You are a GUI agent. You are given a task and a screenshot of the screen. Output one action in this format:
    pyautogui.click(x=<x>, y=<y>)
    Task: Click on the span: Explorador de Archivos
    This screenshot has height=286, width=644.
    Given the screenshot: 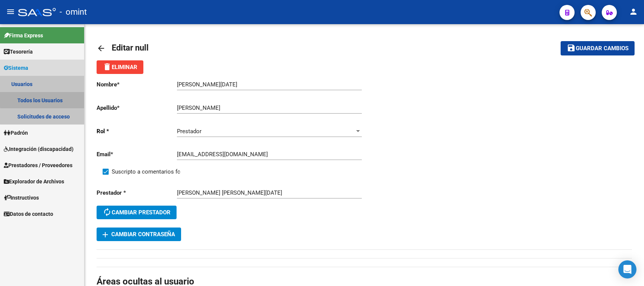 What is the action you would take?
    pyautogui.click(x=34, y=182)
    